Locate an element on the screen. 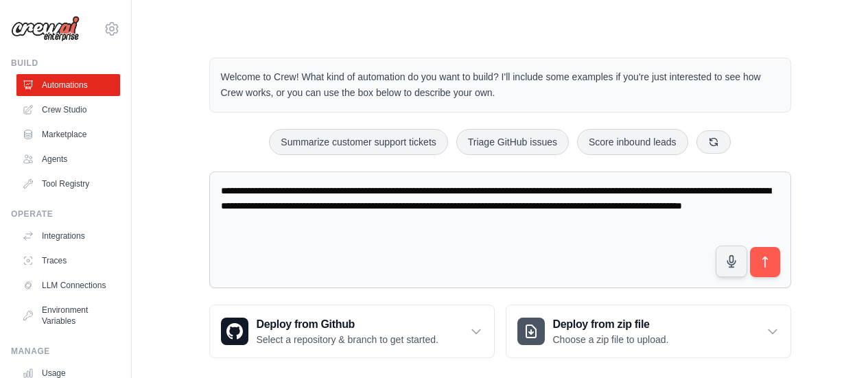 The height and width of the screenshot is (378, 868). button: Triage GitHub issues is located at coordinates (512, 142).